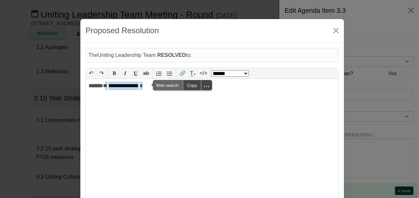  I want to click on button: Bullet list, so click(169, 73).